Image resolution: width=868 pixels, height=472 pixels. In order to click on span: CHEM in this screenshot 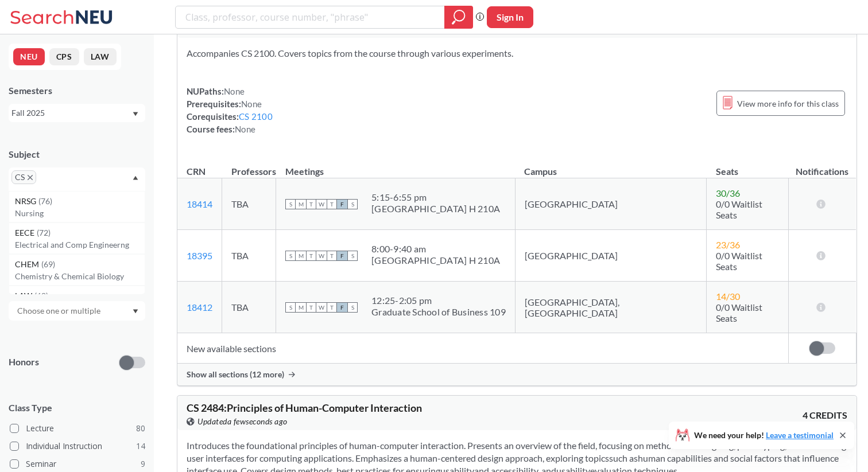, I will do `click(28, 265)`.